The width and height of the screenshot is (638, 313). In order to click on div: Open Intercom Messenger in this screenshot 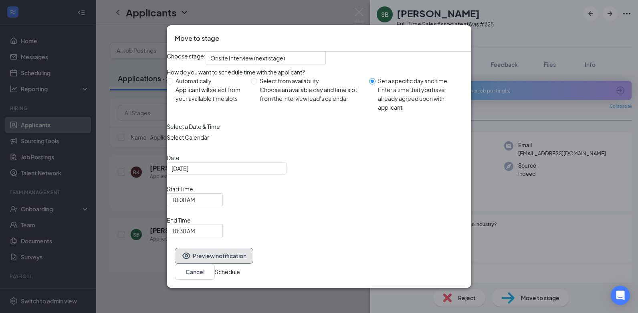, I will do `click(621, 296)`.